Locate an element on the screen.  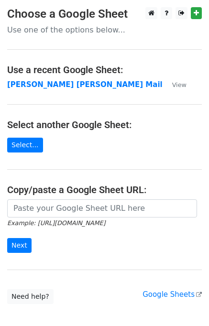
h3: Choose a Google Sheet is located at coordinates (104, 14).